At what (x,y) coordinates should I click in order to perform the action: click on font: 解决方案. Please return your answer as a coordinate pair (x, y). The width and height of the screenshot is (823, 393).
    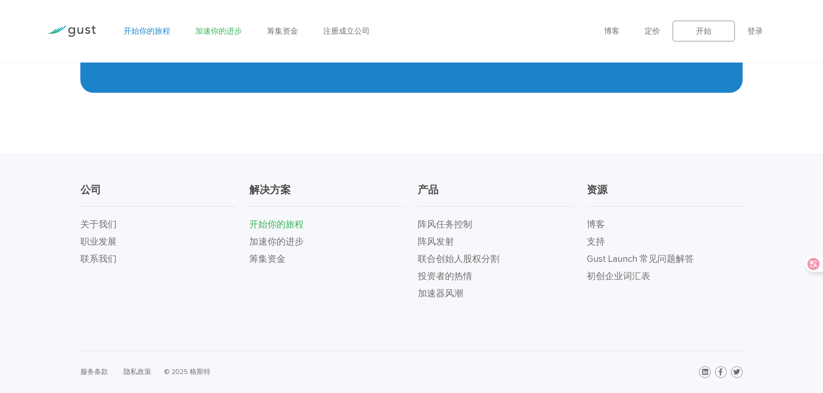
    Looking at the image, I should click on (270, 190).